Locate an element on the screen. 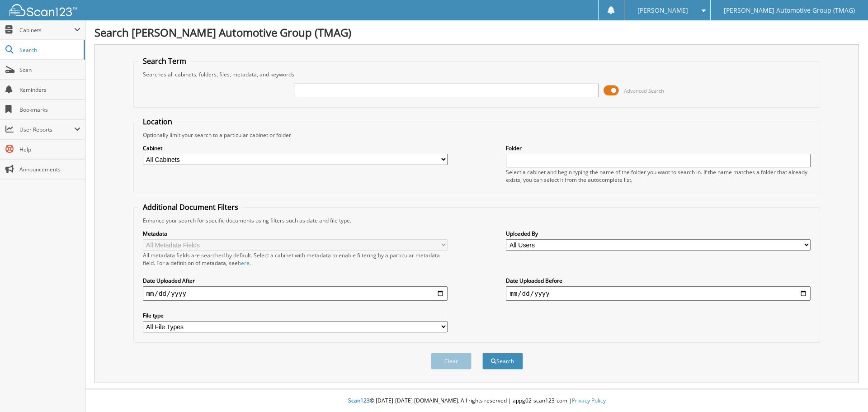 This screenshot has height=412, width=868. legend: Additional Document Filters is located at coordinates (190, 207).